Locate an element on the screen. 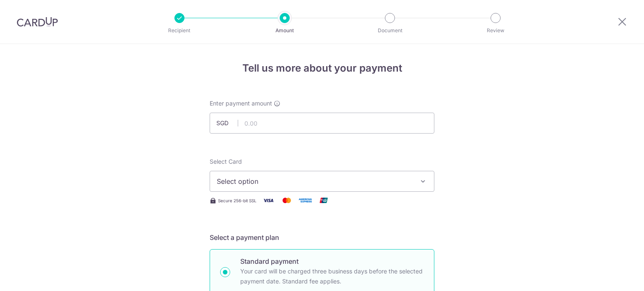 This screenshot has height=291, width=644. img: Mastercard is located at coordinates (286, 200).